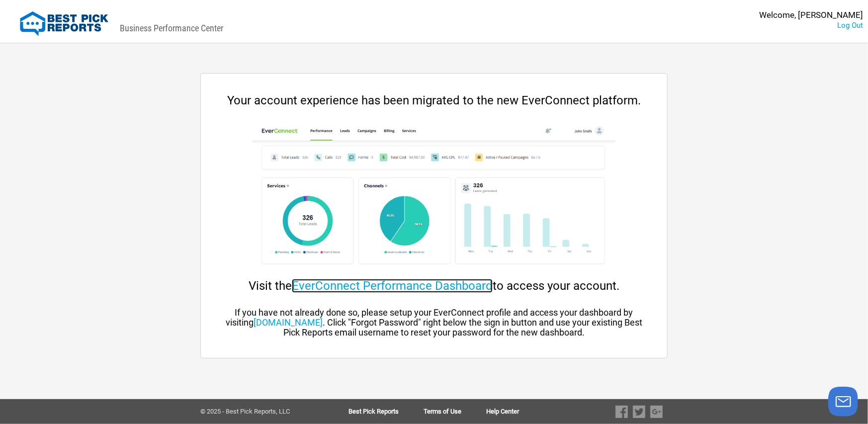 The height and width of the screenshot is (424, 868). Describe the element at coordinates (64, 24) in the screenshot. I see `img: Best Pick Reports Logo` at that location.